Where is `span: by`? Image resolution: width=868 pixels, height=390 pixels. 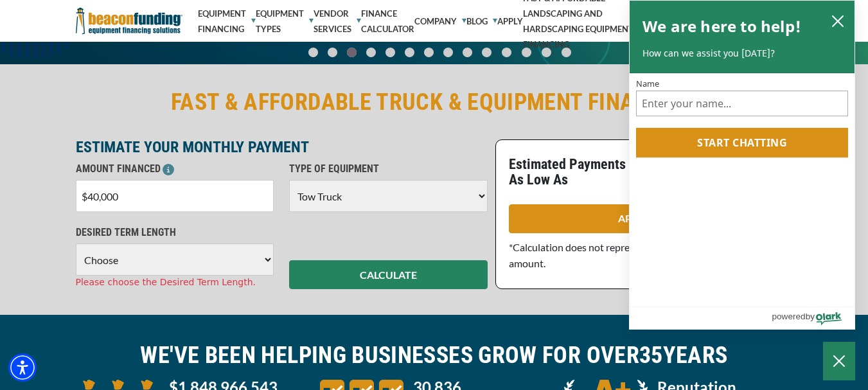
span: by is located at coordinates (810, 316).